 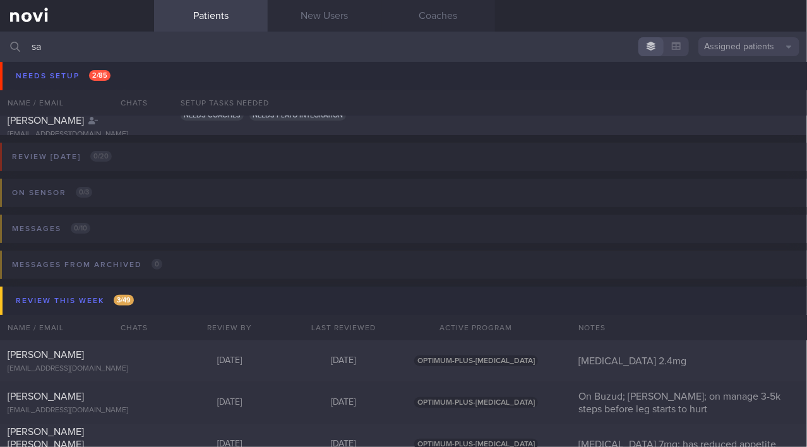 I want to click on span: 0, so click(x=157, y=264).